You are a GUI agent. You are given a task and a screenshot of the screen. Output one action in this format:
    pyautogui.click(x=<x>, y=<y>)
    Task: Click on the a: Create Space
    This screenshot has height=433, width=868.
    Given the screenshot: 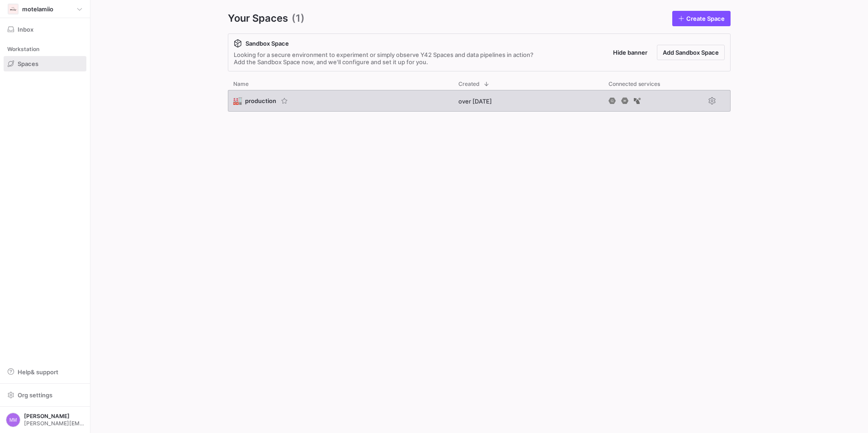 What is the action you would take?
    pyautogui.click(x=701, y=19)
    